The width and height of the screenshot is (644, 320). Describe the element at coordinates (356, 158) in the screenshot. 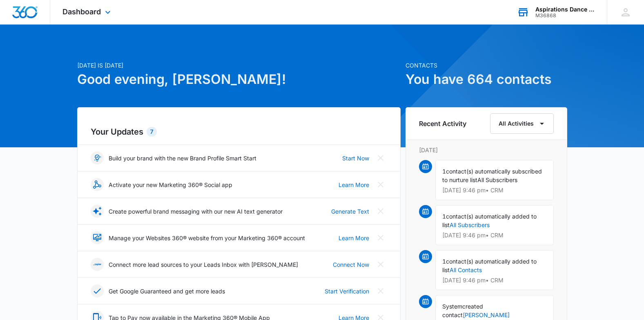

I see `a: Start Now` at that location.